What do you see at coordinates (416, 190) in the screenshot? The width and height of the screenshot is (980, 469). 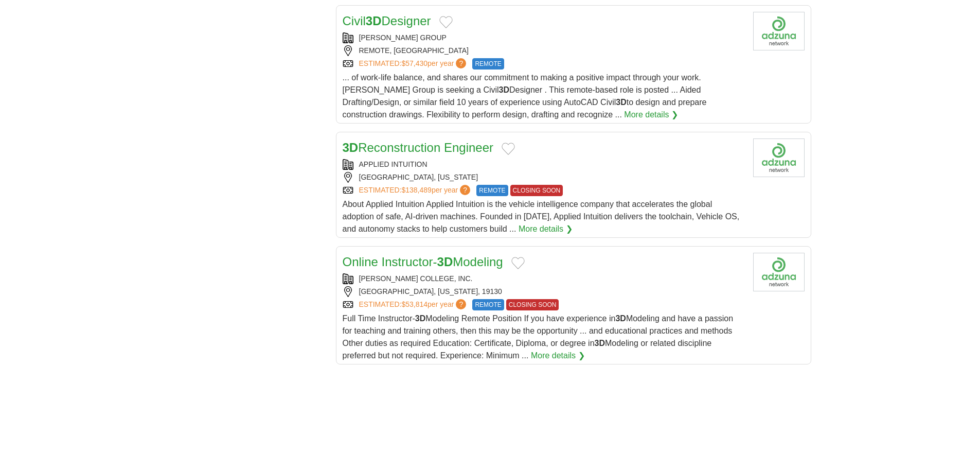 I see `a: ESTIMATED:$138,489per year?` at bounding box center [416, 190].